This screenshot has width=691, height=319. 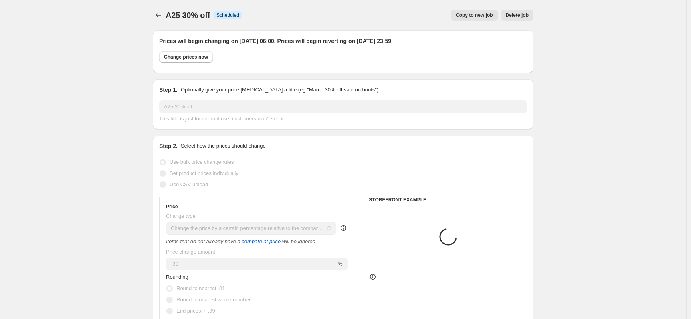 What do you see at coordinates (172, 206) in the screenshot?
I see `h3: Price` at bounding box center [172, 206].